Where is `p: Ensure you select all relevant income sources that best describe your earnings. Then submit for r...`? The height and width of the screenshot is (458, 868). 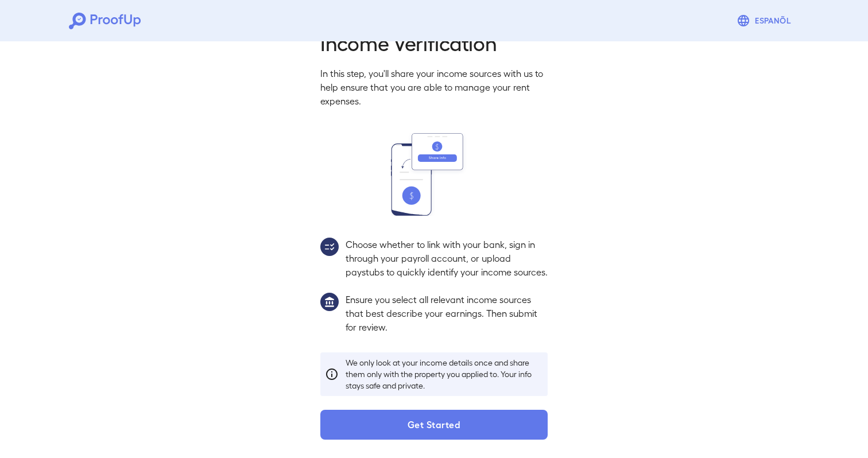 p: Ensure you select all relevant income sources that best describe your earnings. Then submit for r... is located at coordinates (446, 313).